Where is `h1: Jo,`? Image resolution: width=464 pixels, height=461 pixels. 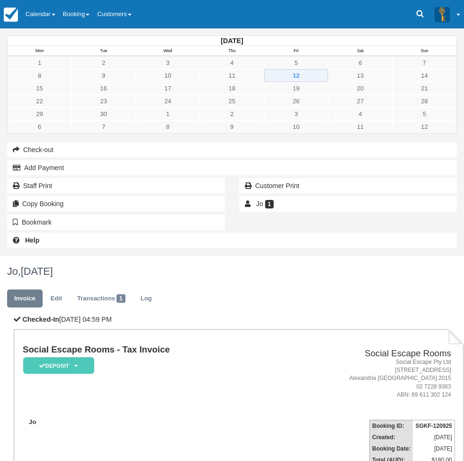 h1: Jo, is located at coordinates (232, 272).